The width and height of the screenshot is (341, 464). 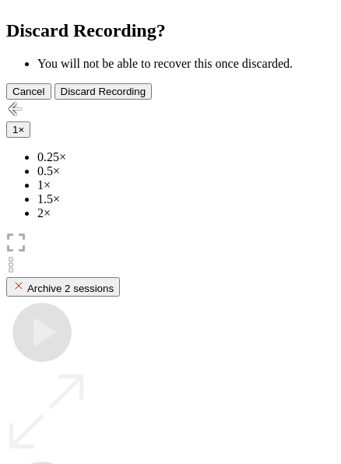 I want to click on li: 1×, so click(x=186, y=185).